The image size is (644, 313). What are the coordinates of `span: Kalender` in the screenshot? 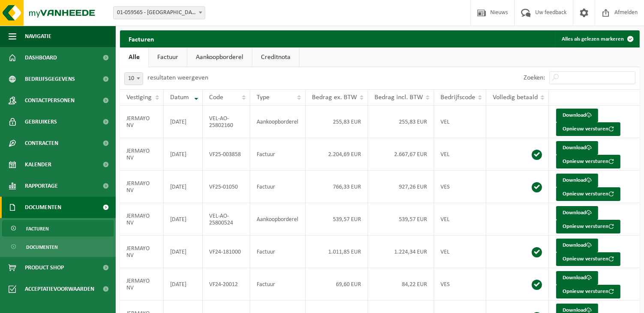 It's located at (38, 165).